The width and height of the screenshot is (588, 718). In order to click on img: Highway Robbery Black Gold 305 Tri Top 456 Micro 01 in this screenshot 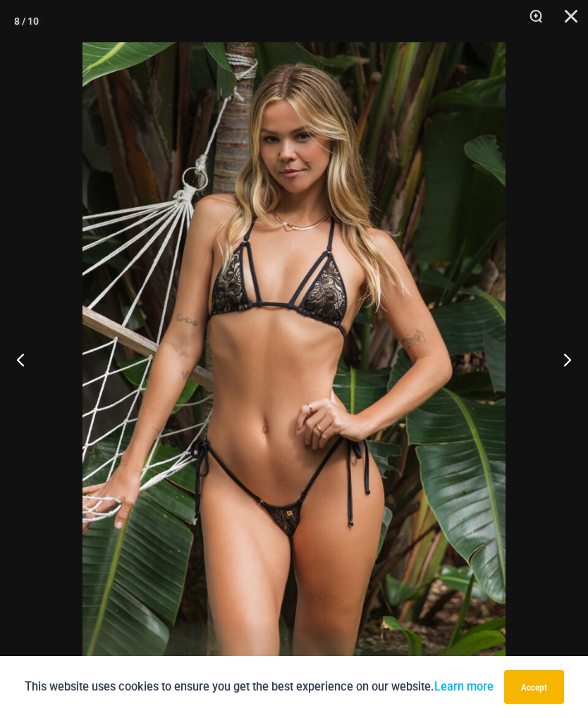, I will do `click(294, 359)`.